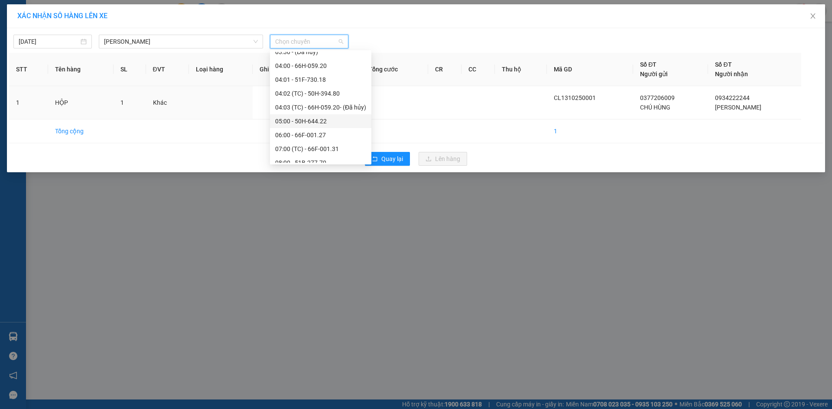  I want to click on span: 0934222244, so click(732, 98).